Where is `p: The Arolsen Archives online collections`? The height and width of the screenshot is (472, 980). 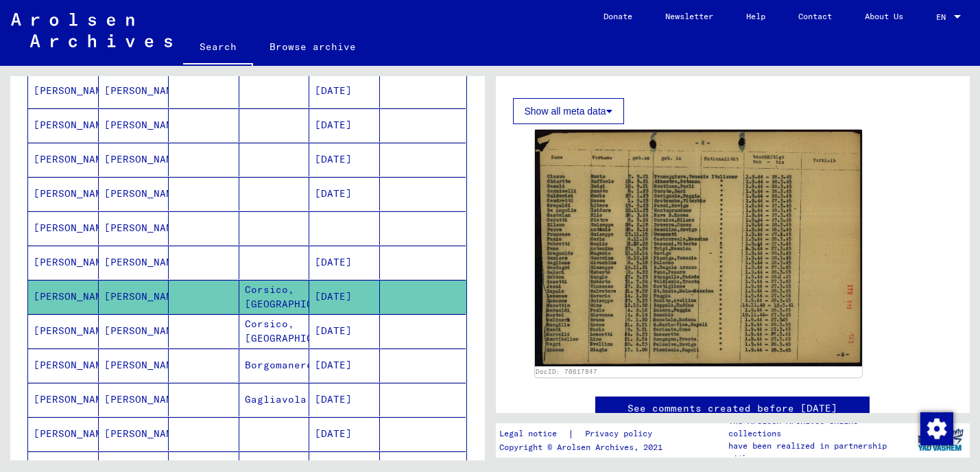
p: The Arolsen Archives online collections is located at coordinates (819, 427).